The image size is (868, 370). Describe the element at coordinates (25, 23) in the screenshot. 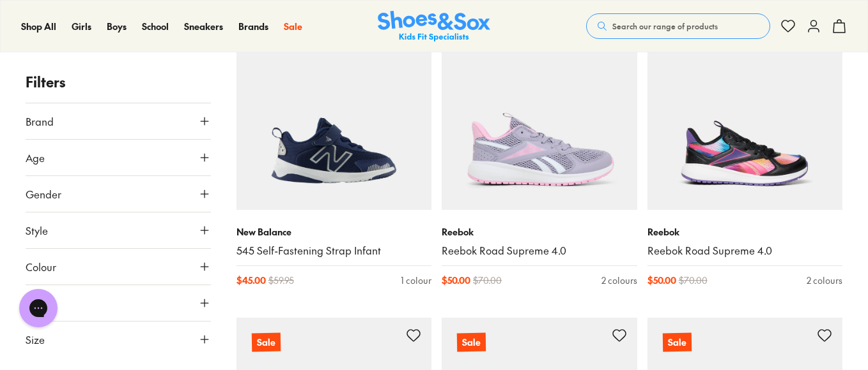

I see `button: Gorgias live chat` at that location.